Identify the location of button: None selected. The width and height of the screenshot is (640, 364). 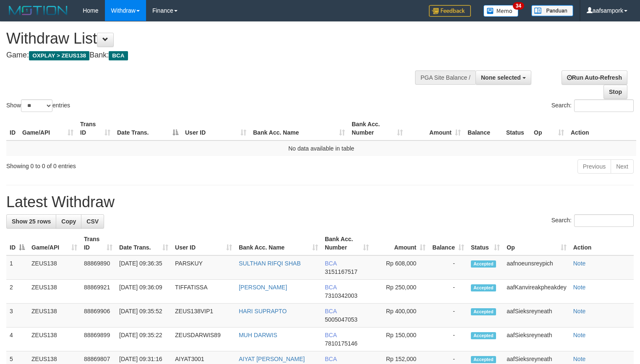
(503, 77).